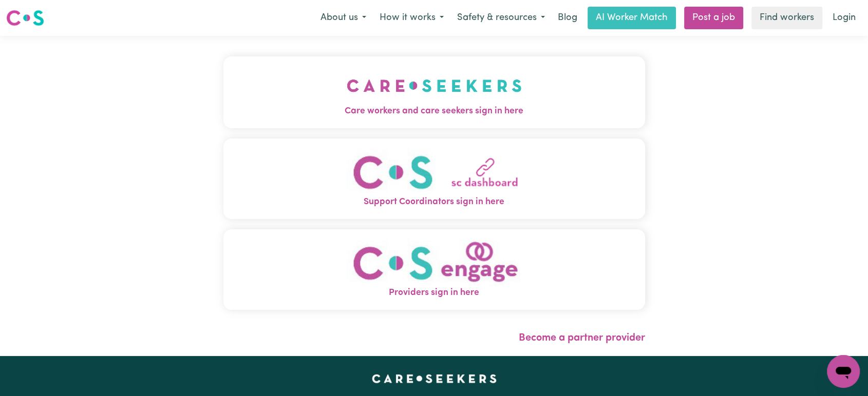  I want to click on a: Find workers, so click(787, 18).